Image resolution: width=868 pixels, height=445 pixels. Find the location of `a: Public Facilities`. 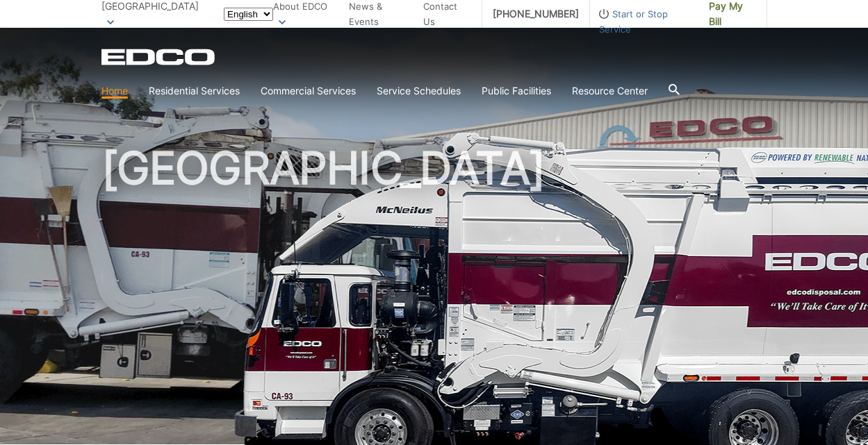

a: Public Facilities is located at coordinates (517, 91).